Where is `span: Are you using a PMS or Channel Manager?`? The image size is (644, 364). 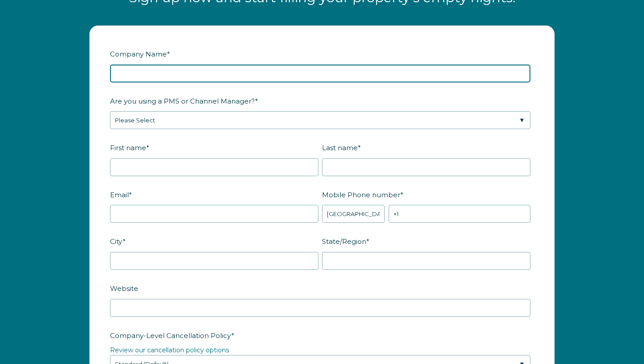 span: Are you using a PMS or Channel Manager? is located at coordinates (183, 101).